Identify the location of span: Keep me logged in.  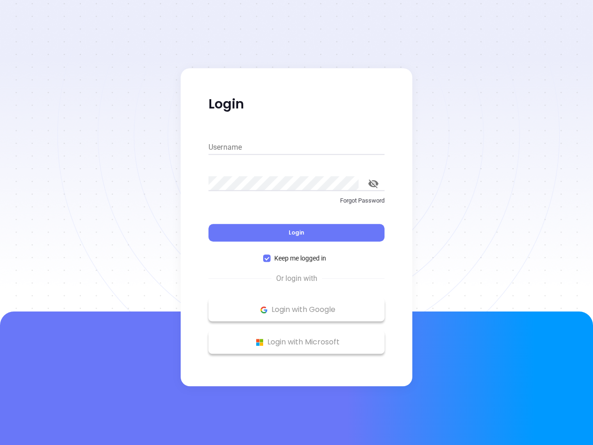
(300, 258).